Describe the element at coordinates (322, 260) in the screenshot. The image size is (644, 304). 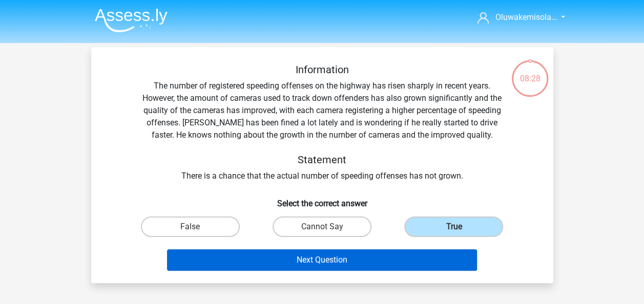
I see `button: Next Question` at that location.